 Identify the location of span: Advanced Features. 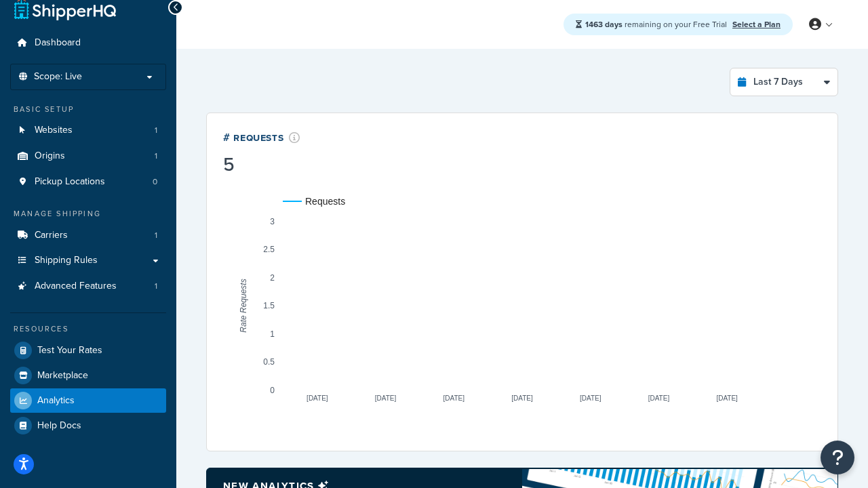
(75, 286).